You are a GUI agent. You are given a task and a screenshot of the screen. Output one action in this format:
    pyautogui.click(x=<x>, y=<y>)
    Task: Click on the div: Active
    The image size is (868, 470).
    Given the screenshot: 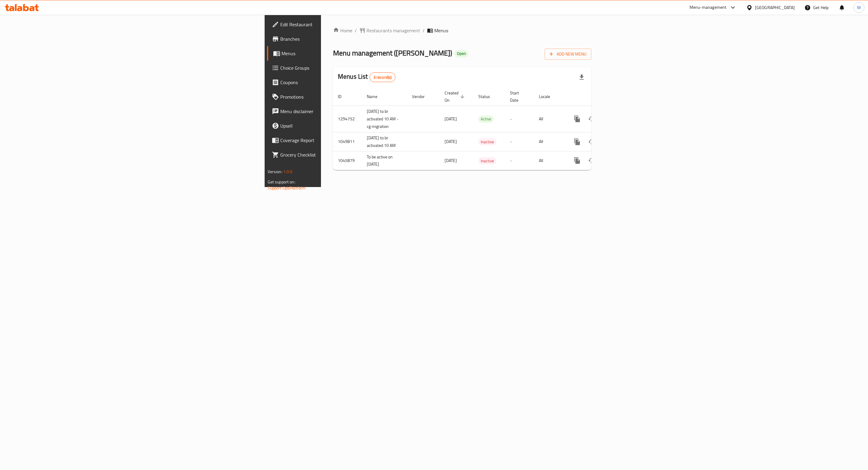 What is the action you would take?
    pyautogui.click(x=486, y=119)
    